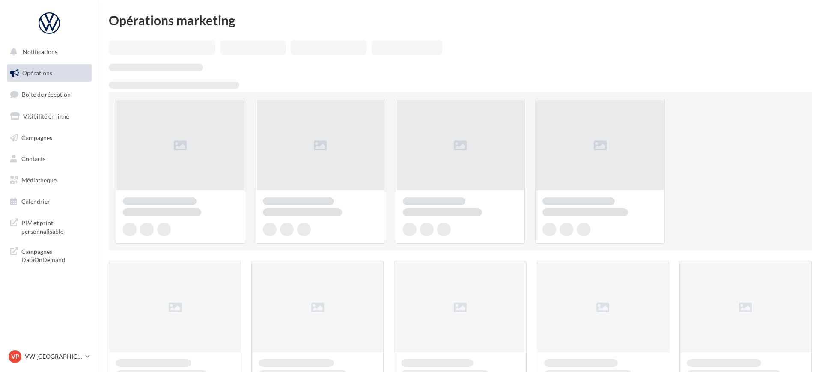  I want to click on a: Campagnes DataOnDemand, so click(49, 255).